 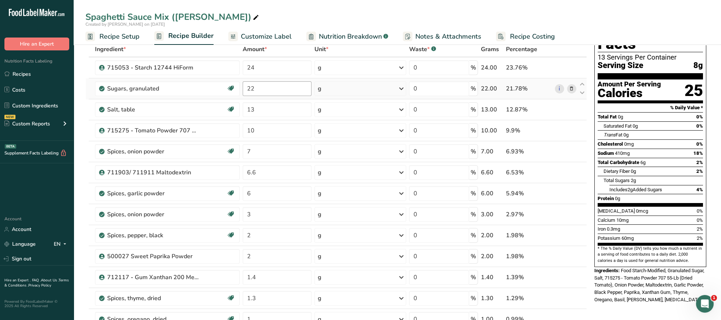 What do you see at coordinates (610, 135) in the screenshot?
I see `i: Trans` at bounding box center [610, 135].